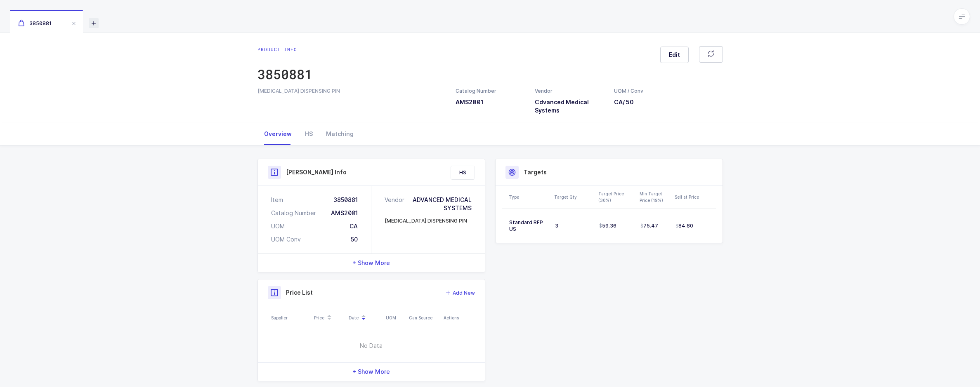 The width and height of the screenshot is (980, 387). Describe the element at coordinates (277, 134) in the screenshot. I see `div: Overview` at that location.